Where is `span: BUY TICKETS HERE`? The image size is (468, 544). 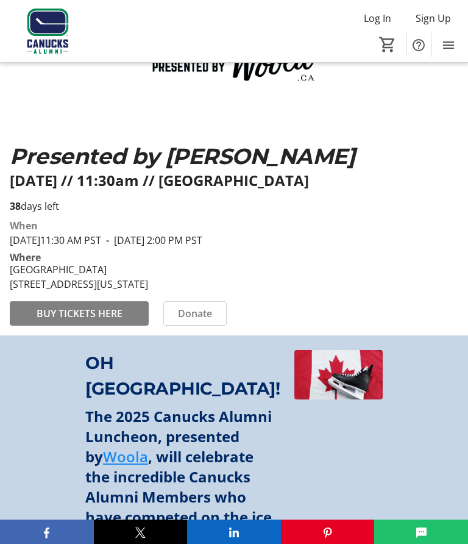 span: BUY TICKETS HERE is located at coordinates (79, 313).